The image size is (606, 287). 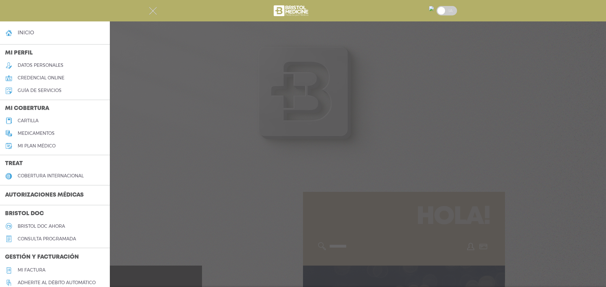 What do you see at coordinates (26, 32) in the screenshot?
I see `h4: inicio` at bounding box center [26, 32].